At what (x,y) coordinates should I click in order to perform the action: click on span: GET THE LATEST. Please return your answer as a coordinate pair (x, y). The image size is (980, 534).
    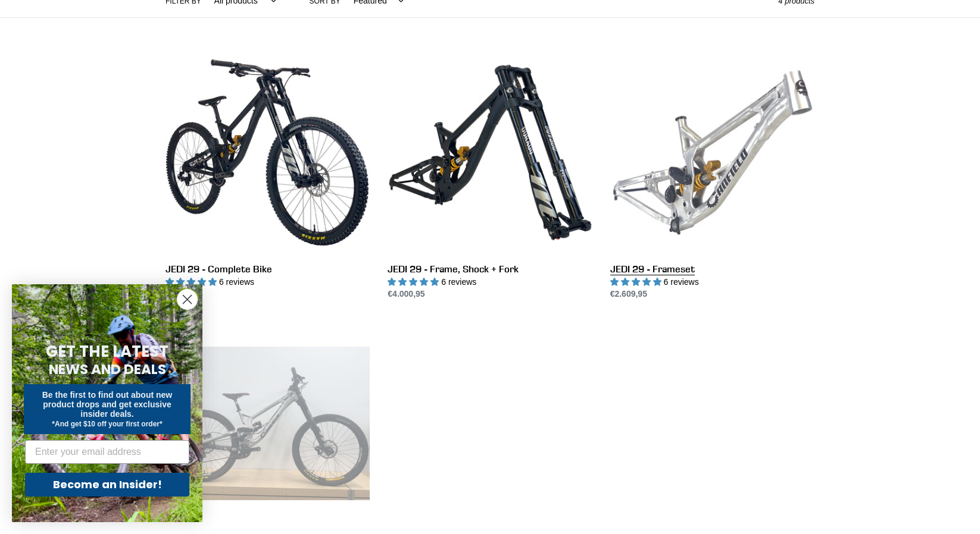
    Looking at the image, I should click on (107, 351).